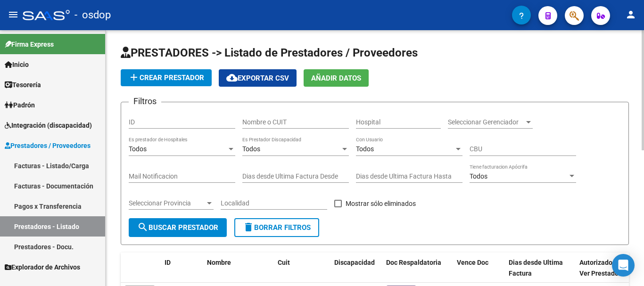 This screenshot has width=644, height=286. I want to click on span: Dias desde Ultima Factura, so click(535, 268).